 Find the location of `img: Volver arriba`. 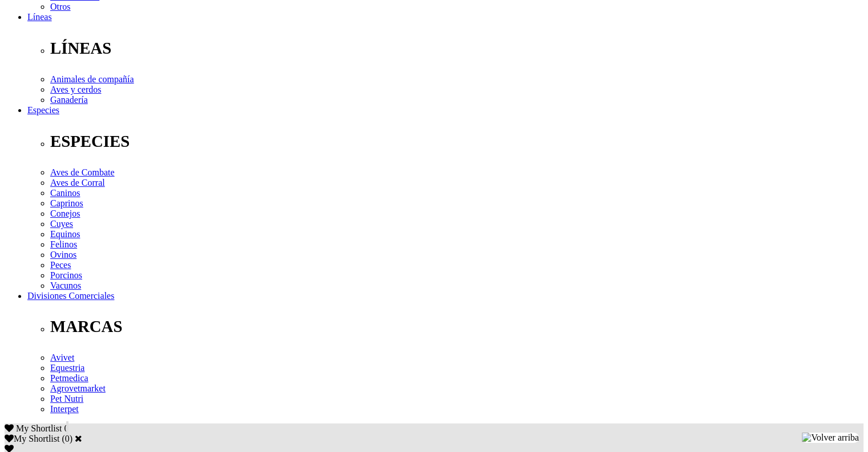

img: Volver arriba is located at coordinates (830, 437).